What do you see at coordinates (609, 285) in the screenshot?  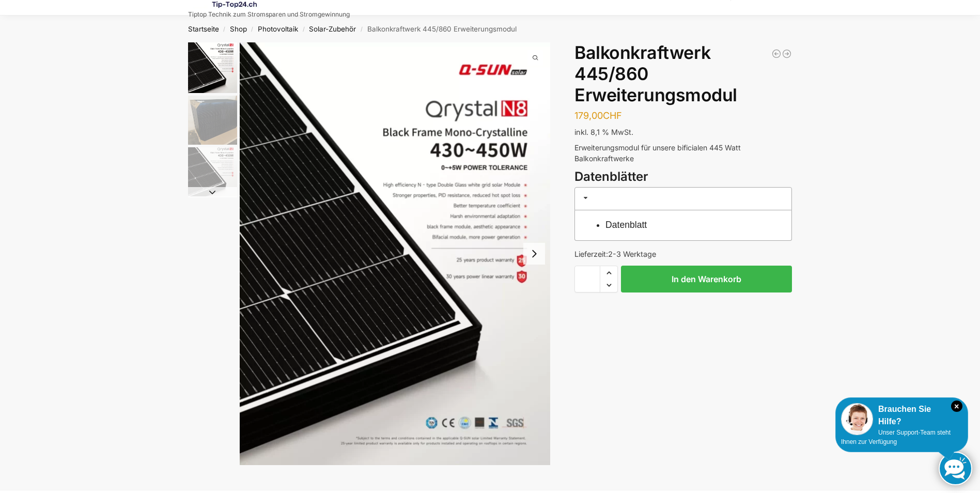 I see `span: Reduce quantity` at bounding box center [609, 285].